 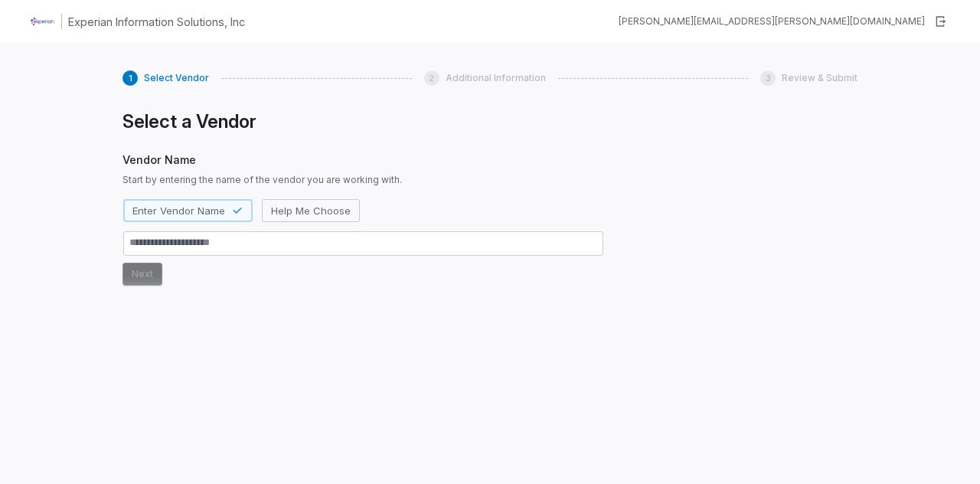 I want to click on div: 1, so click(x=130, y=78).